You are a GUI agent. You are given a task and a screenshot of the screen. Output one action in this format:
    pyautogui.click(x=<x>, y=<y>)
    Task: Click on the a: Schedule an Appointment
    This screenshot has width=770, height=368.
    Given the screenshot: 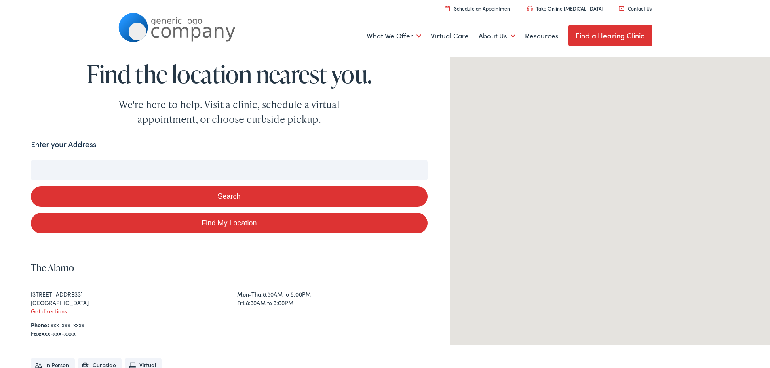 What is the action you would take?
    pyautogui.click(x=478, y=8)
    